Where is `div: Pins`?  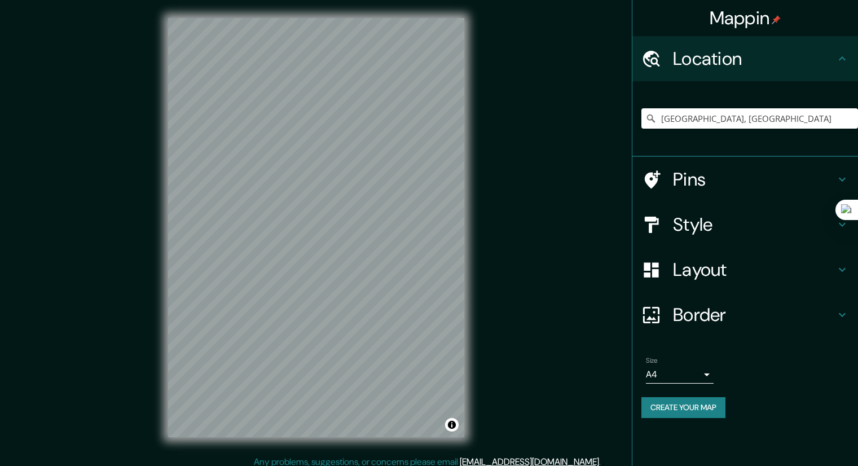 div: Pins is located at coordinates (745, 179).